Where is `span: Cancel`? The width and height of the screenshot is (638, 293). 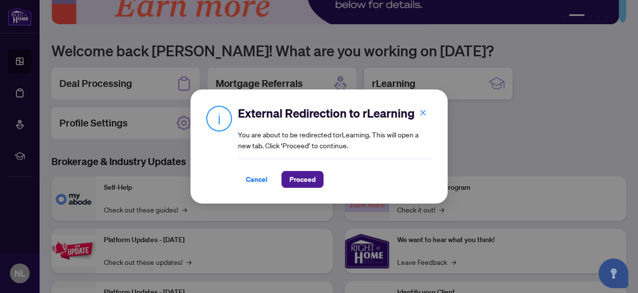 span: Cancel is located at coordinates (257, 180).